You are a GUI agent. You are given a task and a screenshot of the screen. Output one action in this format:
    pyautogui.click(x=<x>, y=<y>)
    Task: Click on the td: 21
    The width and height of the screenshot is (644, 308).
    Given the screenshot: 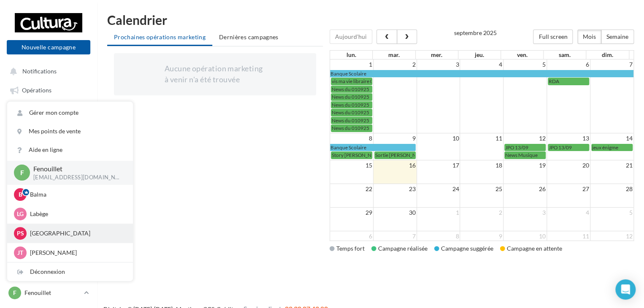 What is the action you would take?
    pyautogui.click(x=612, y=165)
    